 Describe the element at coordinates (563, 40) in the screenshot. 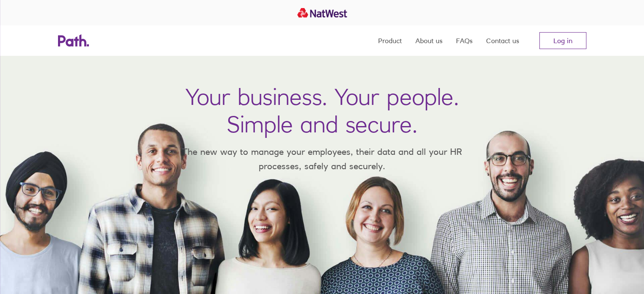

I see `a: Log in` at that location.